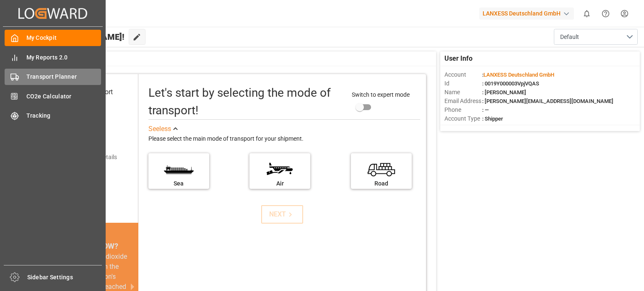 This screenshot has width=644, height=291. Describe the element at coordinates (463, 110) in the screenshot. I see `span: Phone` at that location.